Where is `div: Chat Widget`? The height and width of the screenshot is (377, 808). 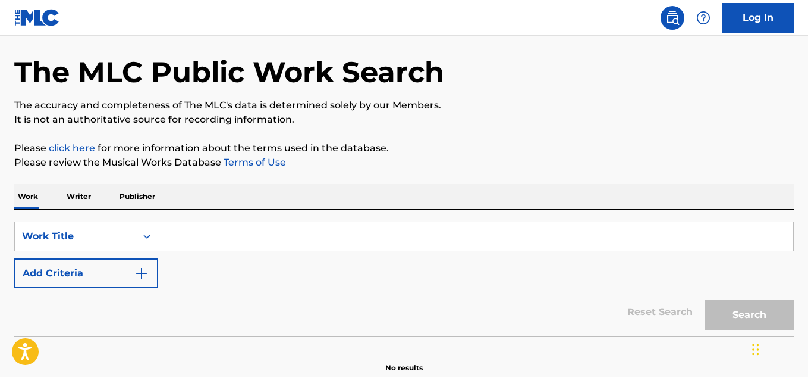
div: Chat Widget is located at coordinates (779, 348).